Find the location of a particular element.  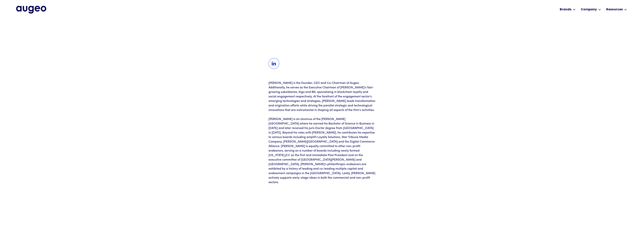

div: Resources is located at coordinates (615, 10).